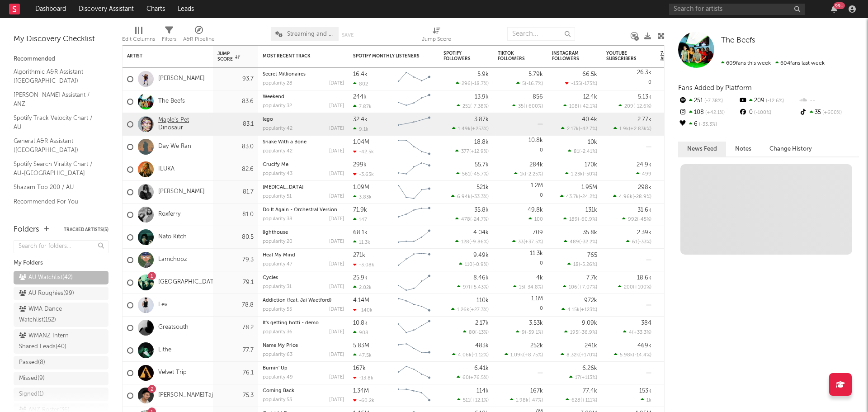 The height and width of the screenshot is (412, 868). What do you see at coordinates (362, 197) in the screenshot?
I see `div: 3.83k` at bounding box center [362, 197].